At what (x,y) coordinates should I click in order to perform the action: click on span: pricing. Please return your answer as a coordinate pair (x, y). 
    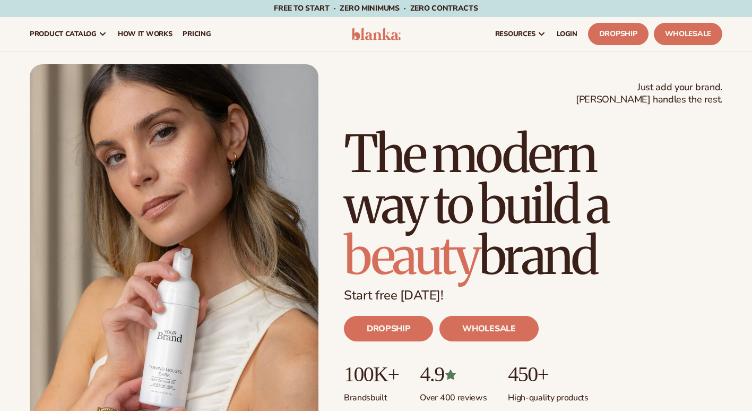
    Looking at the image, I should click on (196, 34).